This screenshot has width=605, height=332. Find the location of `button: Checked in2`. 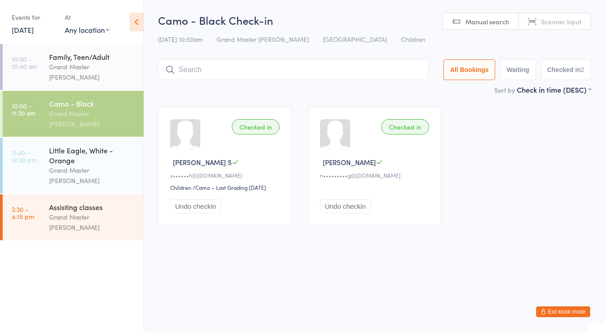

button: Checked in2 is located at coordinates (565, 70).